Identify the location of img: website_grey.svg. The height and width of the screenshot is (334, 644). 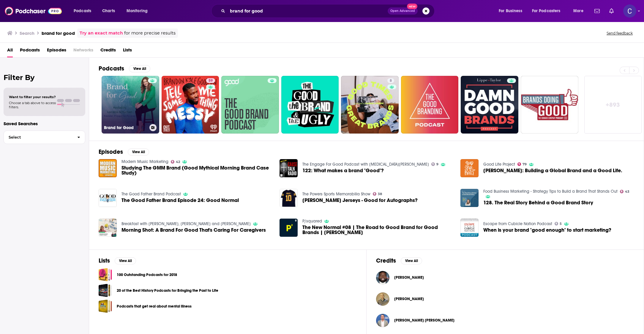
(12, 18).